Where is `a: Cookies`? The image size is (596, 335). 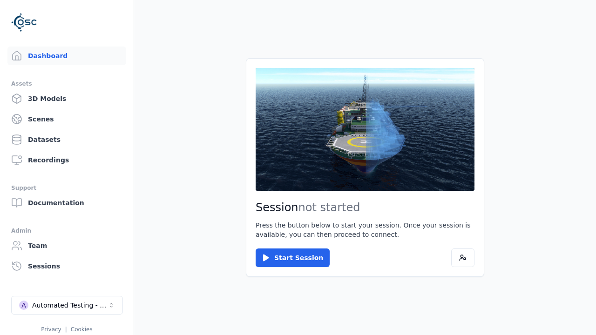 a: Cookies is located at coordinates (81, 329).